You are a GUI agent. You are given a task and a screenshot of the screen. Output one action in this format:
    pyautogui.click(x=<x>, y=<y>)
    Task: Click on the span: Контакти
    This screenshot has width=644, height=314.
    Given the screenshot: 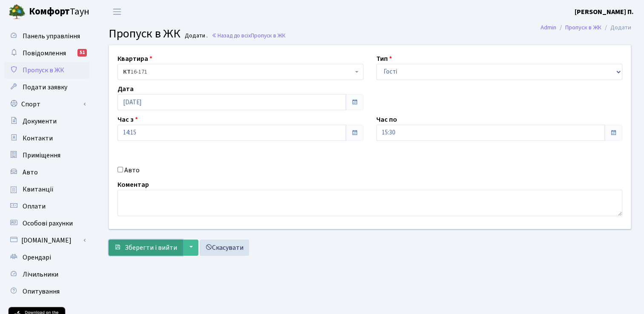 What is the action you would take?
    pyautogui.click(x=38, y=138)
    